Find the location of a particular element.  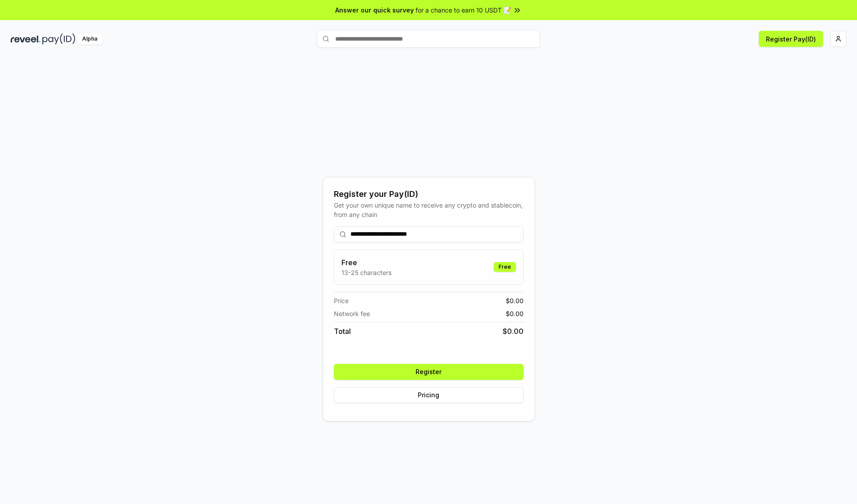

span: Total is located at coordinates (343, 331).